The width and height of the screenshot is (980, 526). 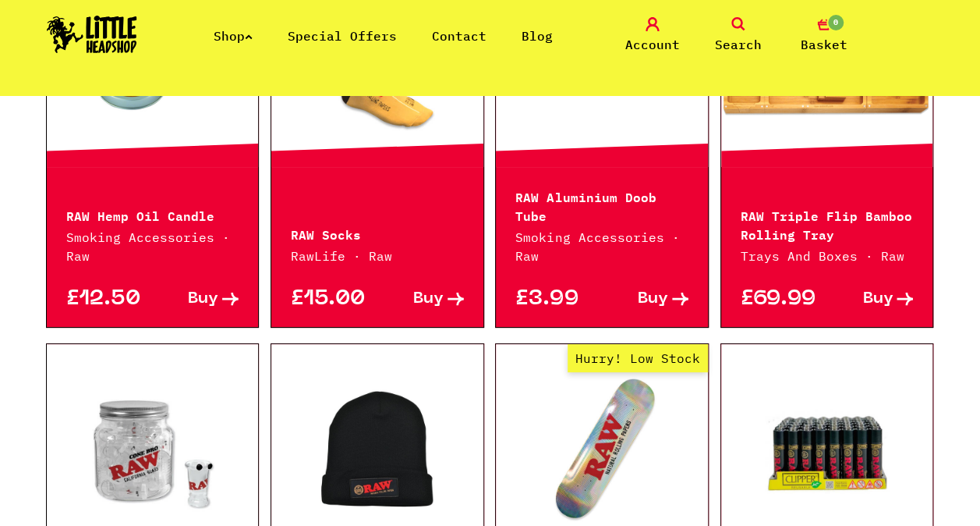 I want to click on span: Account, so click(x=652, y=44).